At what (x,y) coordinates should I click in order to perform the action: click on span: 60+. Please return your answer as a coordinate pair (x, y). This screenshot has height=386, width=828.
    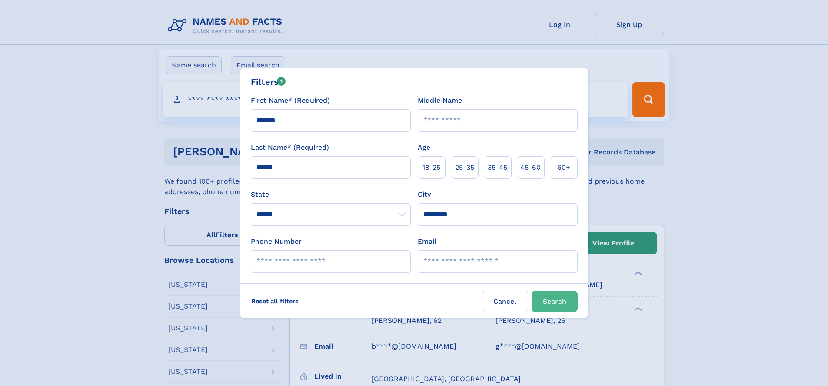
    Looking at the image, I should click on (564, 167).